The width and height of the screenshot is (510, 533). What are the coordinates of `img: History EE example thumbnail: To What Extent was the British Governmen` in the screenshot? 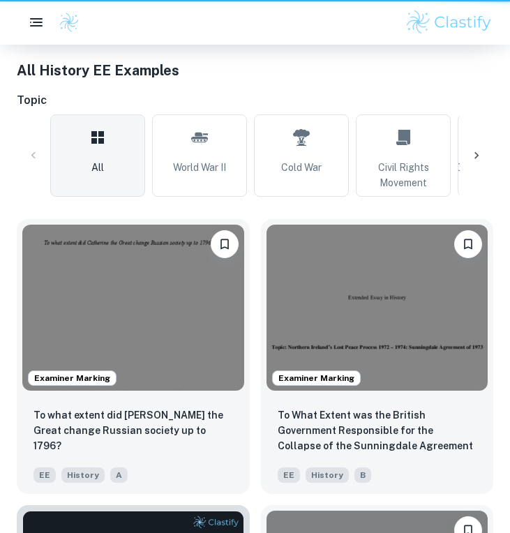 It's located at (378, 308).